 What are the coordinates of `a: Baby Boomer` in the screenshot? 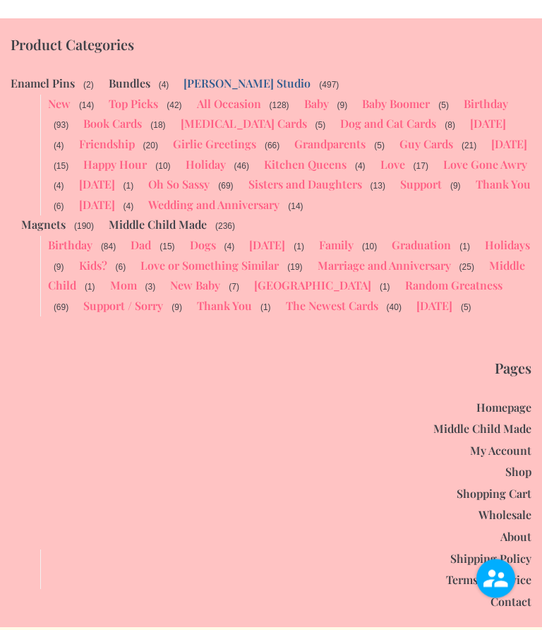 It's located at (396, 104).